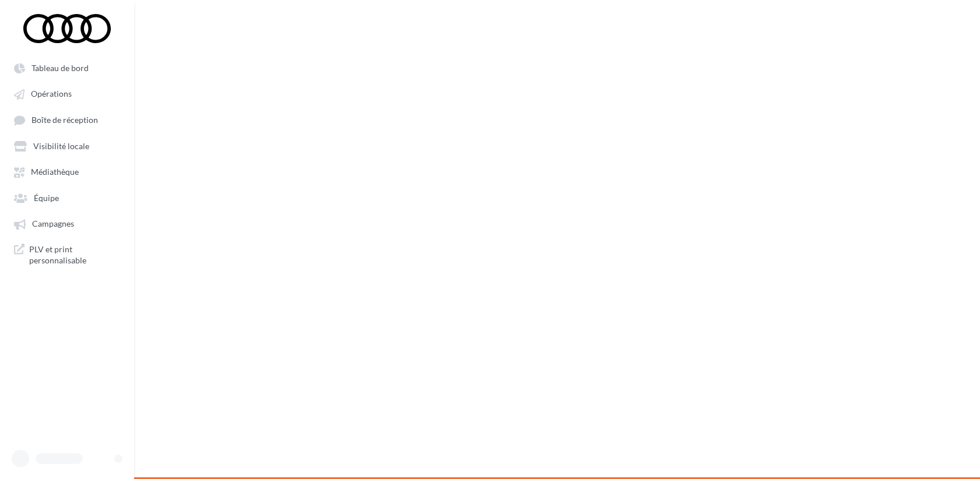 The height and width of the screenshot is (479, 980). What do you see at coordinates (67, 198) in the screenshot?
I see `a: Équipe` at bounding box center [67, 198].